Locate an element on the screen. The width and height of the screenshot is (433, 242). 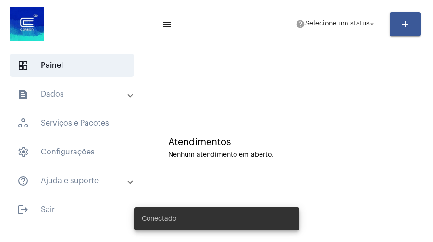
mat-icon: arrow_drop_down is located at coordinates (372, 24).